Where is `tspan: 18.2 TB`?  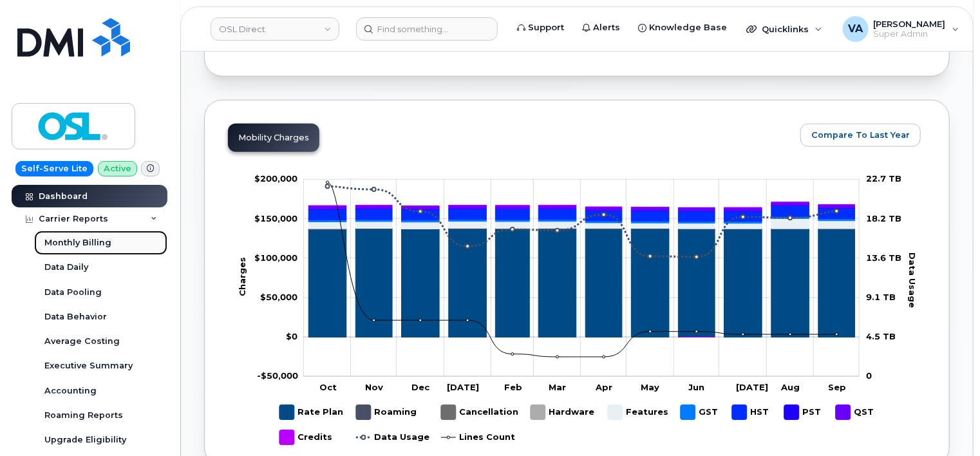
tspan: 18.2 TB is located at coordinates (883, 218).